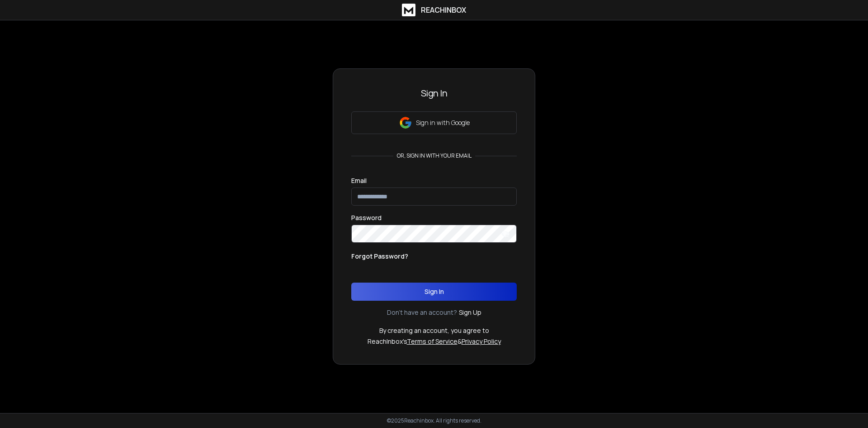 The image size is (868, 428). I want to click on p: Sign in with Google, so click(443, 123).